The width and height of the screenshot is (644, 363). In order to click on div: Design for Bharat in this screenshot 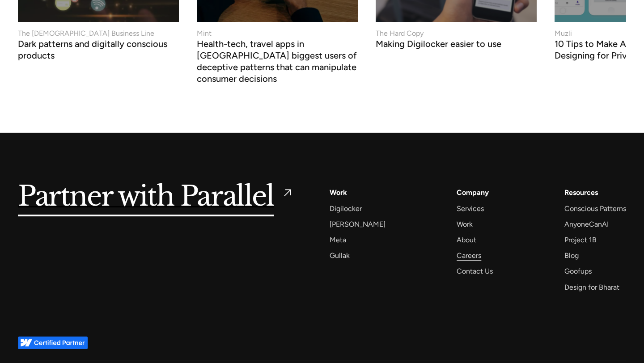, I will do `click(592, 287)`.